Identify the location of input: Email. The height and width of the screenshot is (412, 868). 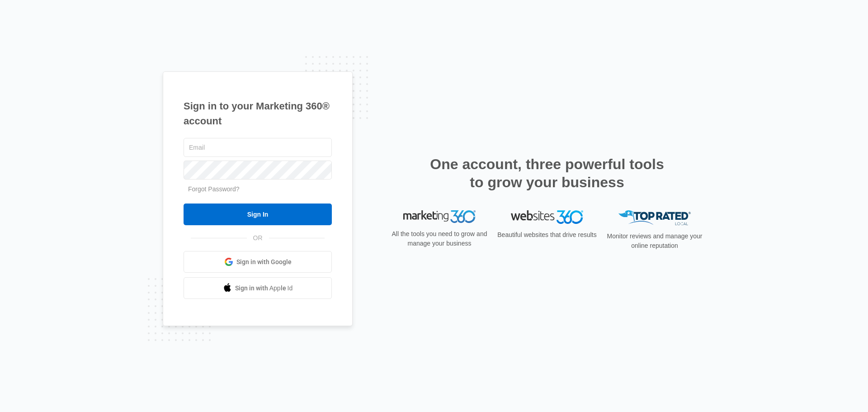
(258, 148).